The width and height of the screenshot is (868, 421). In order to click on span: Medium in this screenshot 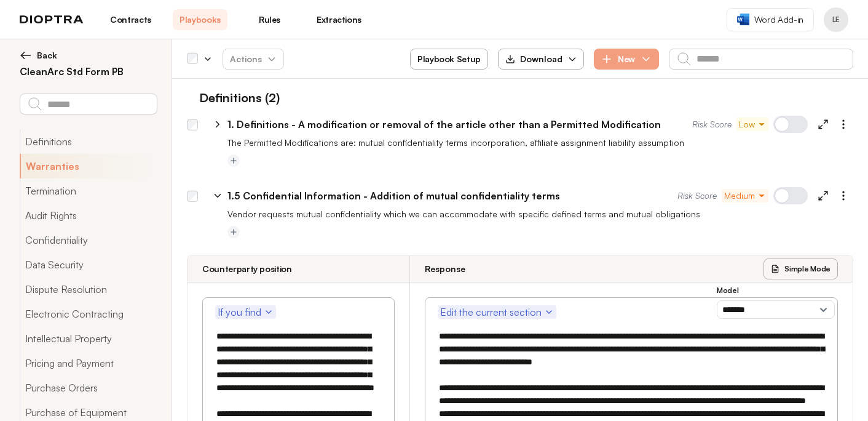, I will do `click(745, 196)`.